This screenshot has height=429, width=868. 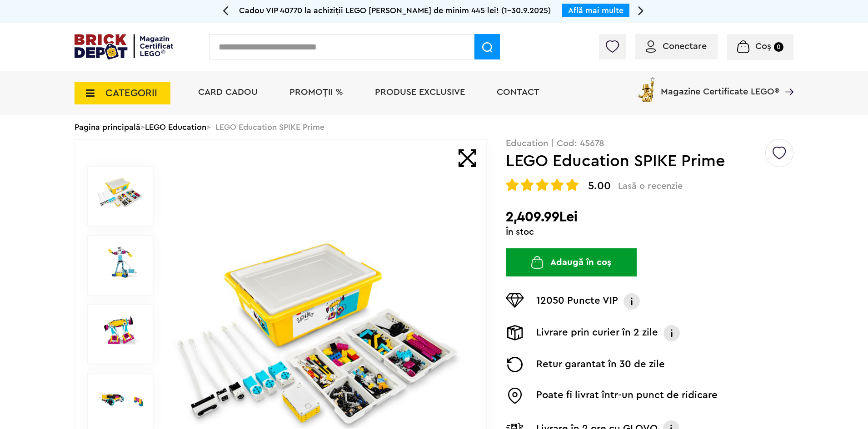 I want to click on span: Contact, so click(x=518, y=92).